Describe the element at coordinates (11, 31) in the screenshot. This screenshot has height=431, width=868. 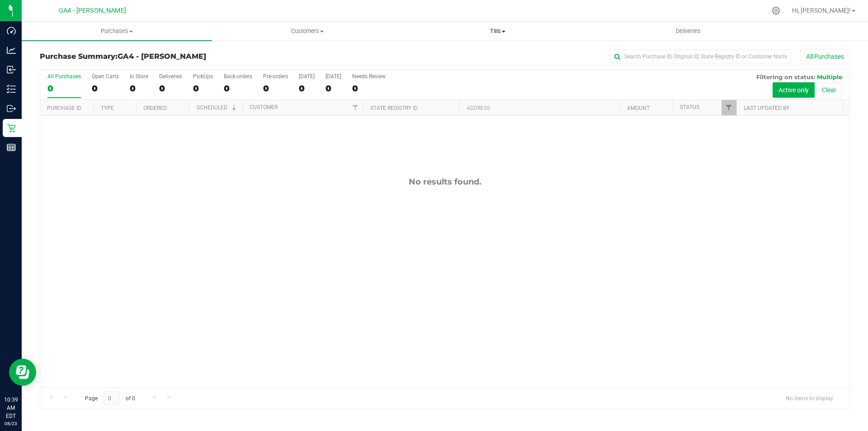
I see `inline-svg: Dashboard` at that location.